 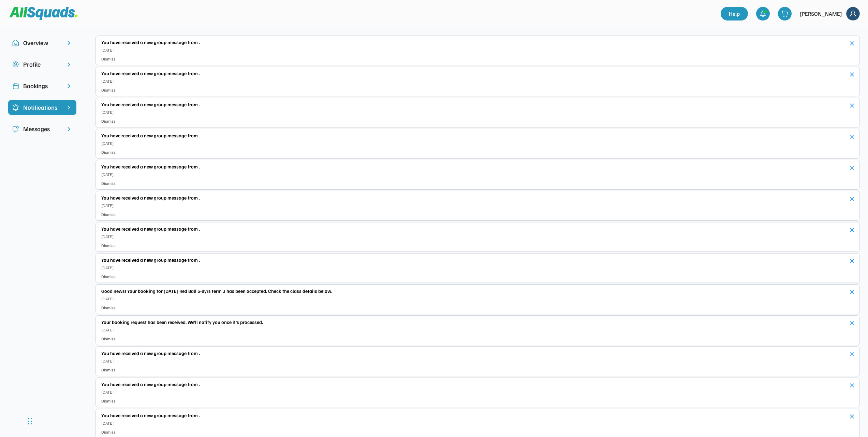 I want to click on div: Overview, so click(x=42, y=42).